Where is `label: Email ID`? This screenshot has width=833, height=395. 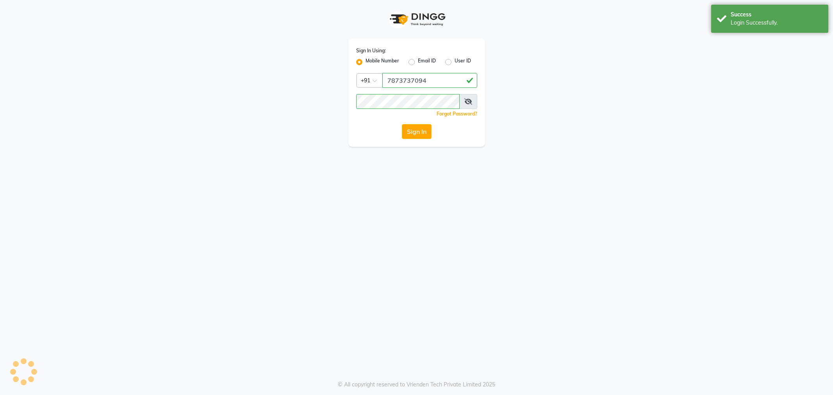
label: Email ID is located at coordinates (427, 62).